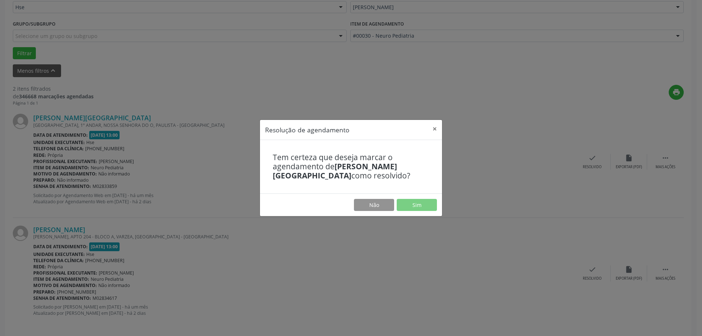 The image size is (702, 336). I want to click on button: Close, so click(435, 129).